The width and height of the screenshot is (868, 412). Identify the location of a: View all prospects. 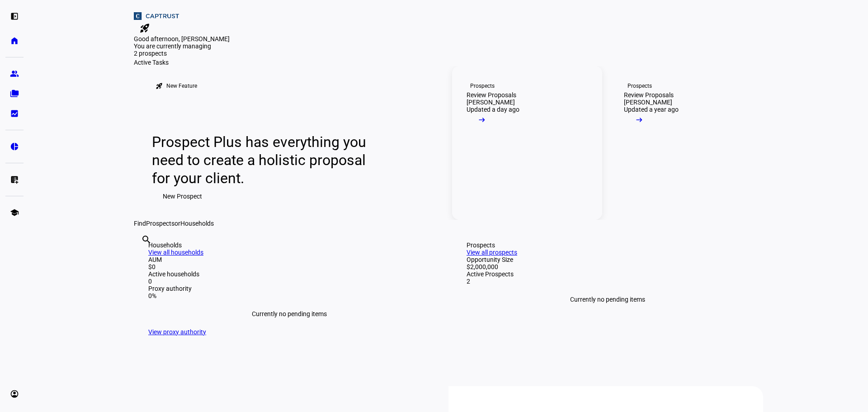
(492, 252).